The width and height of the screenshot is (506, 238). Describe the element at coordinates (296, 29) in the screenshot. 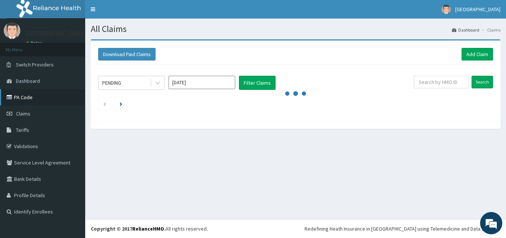

I see `h1: All Claims` at that location.